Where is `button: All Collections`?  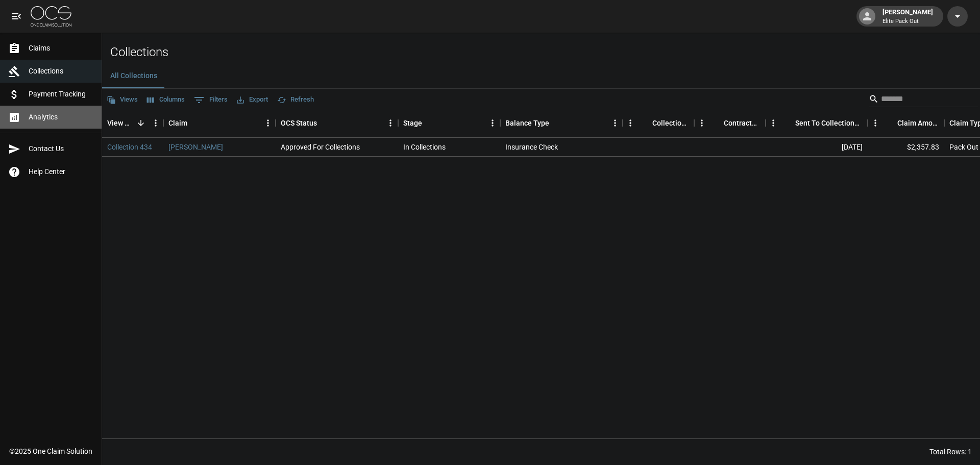
button: All Collections is located at coordinates (133, 76).